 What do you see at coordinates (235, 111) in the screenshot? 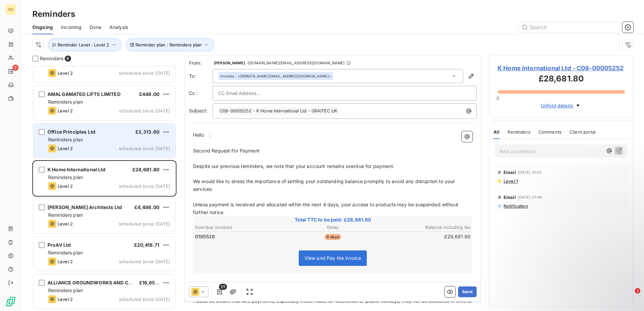
I see `span: C08-00005252` at bounding box center [235, 111].